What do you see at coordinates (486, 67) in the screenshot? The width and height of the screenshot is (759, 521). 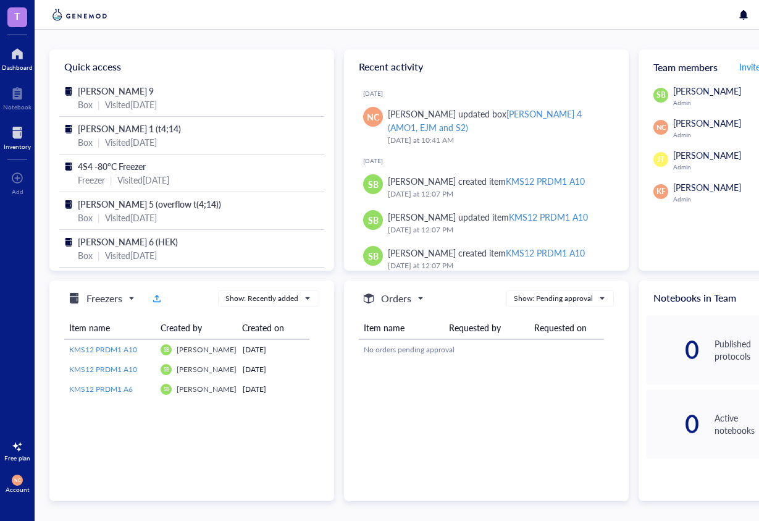 I see `div: Recent activity` at bounding box center [486, 67].